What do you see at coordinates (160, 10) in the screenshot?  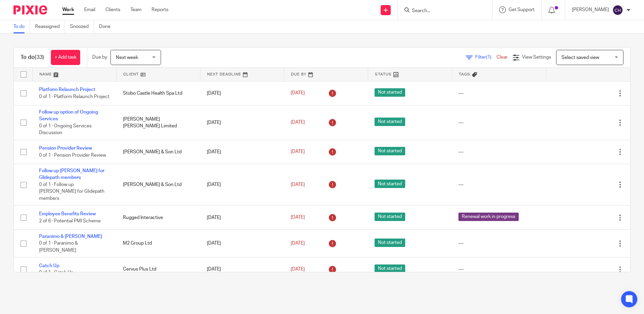 I see `a: Reports` at bounding box center [160, 10].